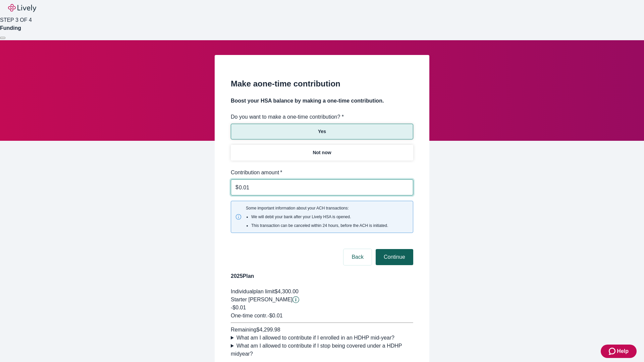  I want to click on p: Not now, so click(322, 153).